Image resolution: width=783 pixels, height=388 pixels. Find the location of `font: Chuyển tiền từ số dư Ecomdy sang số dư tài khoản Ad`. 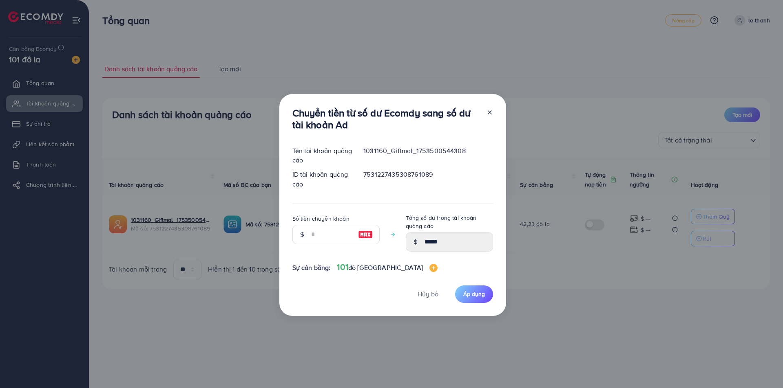

font: Chuyển tiền từ số dư Ecomdy sang số dư tài khoản Ad is located at coordinates (381, 119).